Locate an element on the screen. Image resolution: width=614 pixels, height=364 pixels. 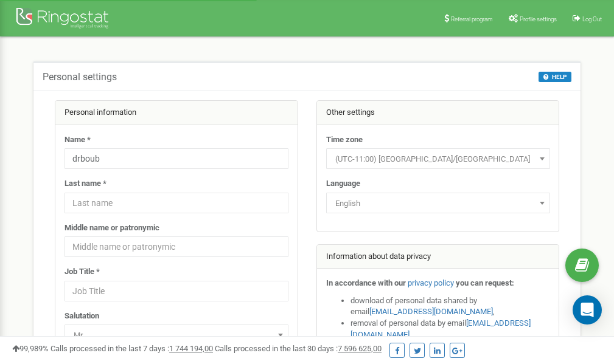
div: Open Intercom Messenger is located at coordinates (587, 310).